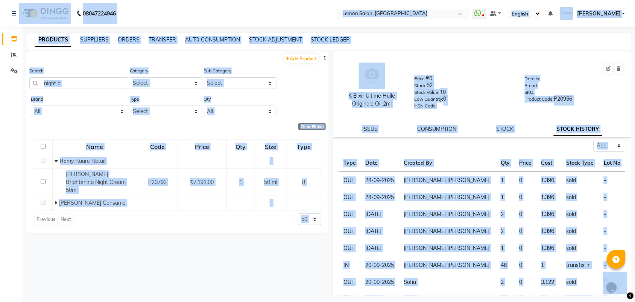 Image resolution: width=635 pixels, height=302 pixels. Describe the element at coordinates (506, 129) in the screenshot. I see `a: STOCK` at that location.